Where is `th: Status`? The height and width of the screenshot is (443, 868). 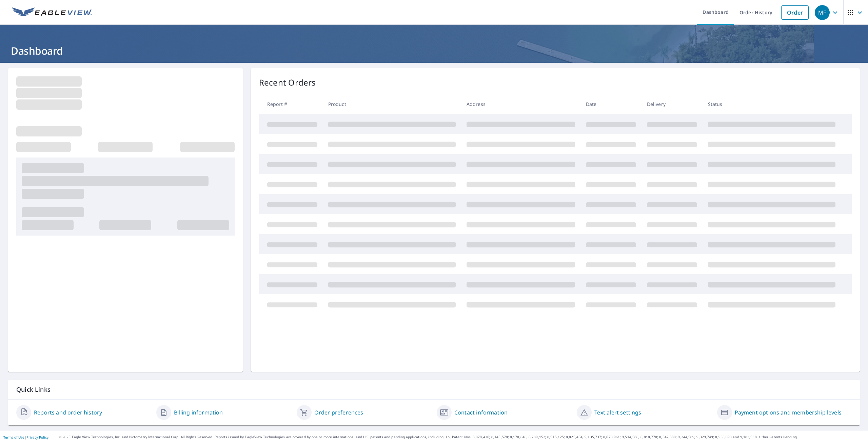 th: Status is located at coordinates (771, 104).